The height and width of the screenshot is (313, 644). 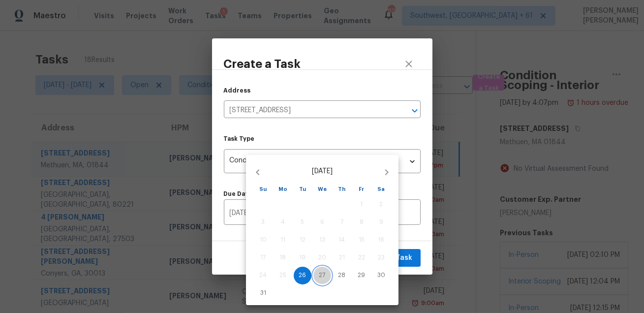 What do you see at coordinates (361, 276) in the screenshot?
I see `button: 29` at bounding box center [361, 276].